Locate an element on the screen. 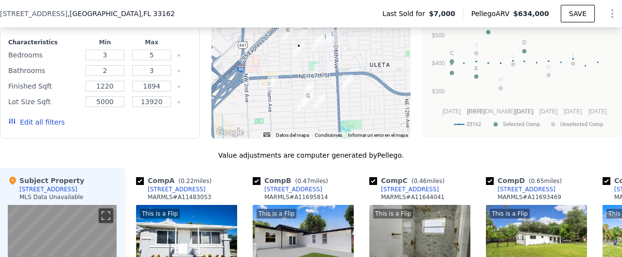 The width and height of the screenshot is (622, 257). span: $634,000 is located at coordinates (531, 14).